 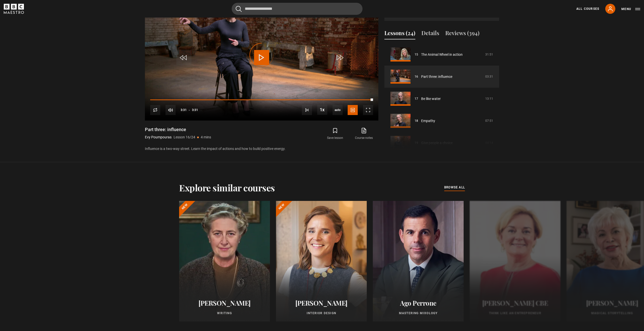 I want to click on span: auto, so click(x=337, y=110).